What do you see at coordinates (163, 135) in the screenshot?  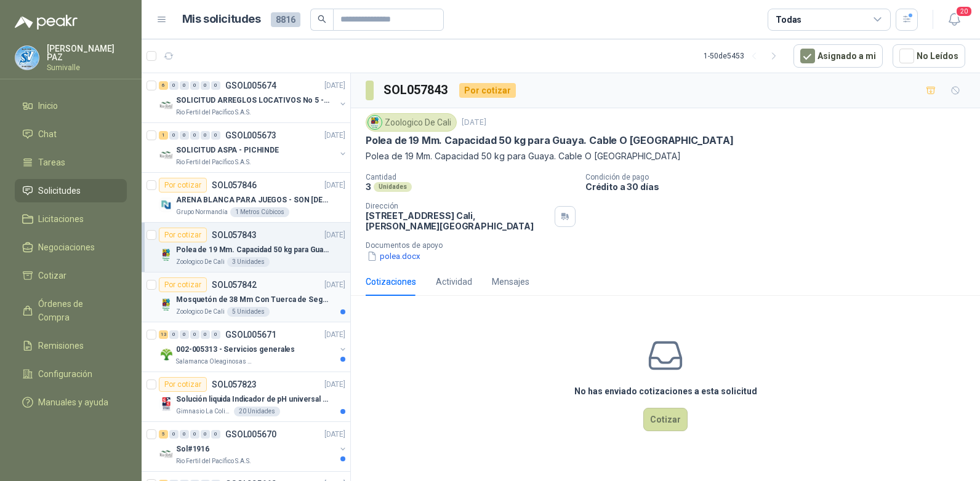 I see `div: 1` at bounding box center [163, 135].